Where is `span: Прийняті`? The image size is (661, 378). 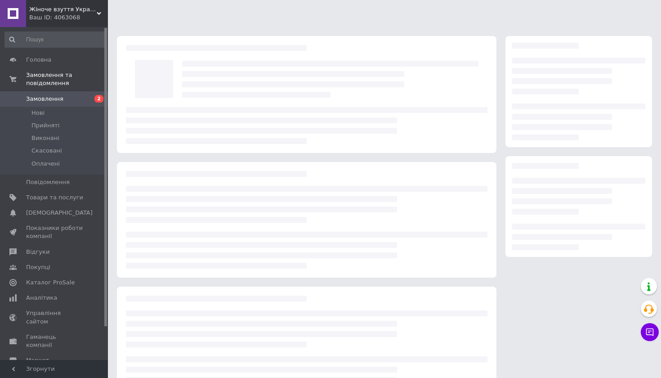 span: Прийняті is located at coordinates (45, 125).